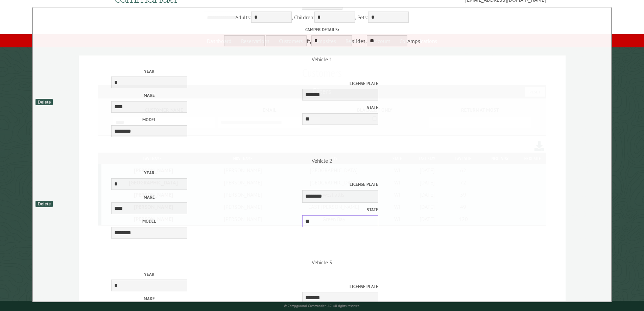 This screenshot has height=311, width=644. What do you see at coordinates (322, 30) in the screenshot?
I see `label: Camper details:` at bounding box center [322, 30].